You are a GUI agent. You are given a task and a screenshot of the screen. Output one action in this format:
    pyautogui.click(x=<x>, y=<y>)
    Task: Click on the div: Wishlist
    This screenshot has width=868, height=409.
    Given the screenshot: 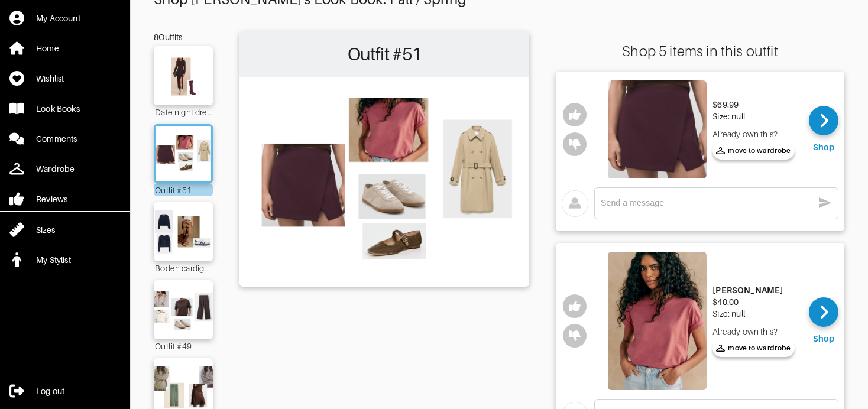 What is the action you would take?
    pyautogui.click(x=49, y=79)
    